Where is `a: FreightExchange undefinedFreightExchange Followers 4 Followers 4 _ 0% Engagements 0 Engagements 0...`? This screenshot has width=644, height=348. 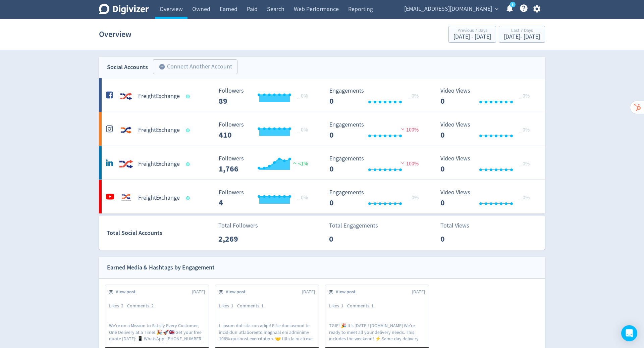
a: FreightExchange undefinedFreightExchange Followers 4 Followers 4 _ 0% Engagements 0 Engagements 0... is located at coordinates (322, 197).